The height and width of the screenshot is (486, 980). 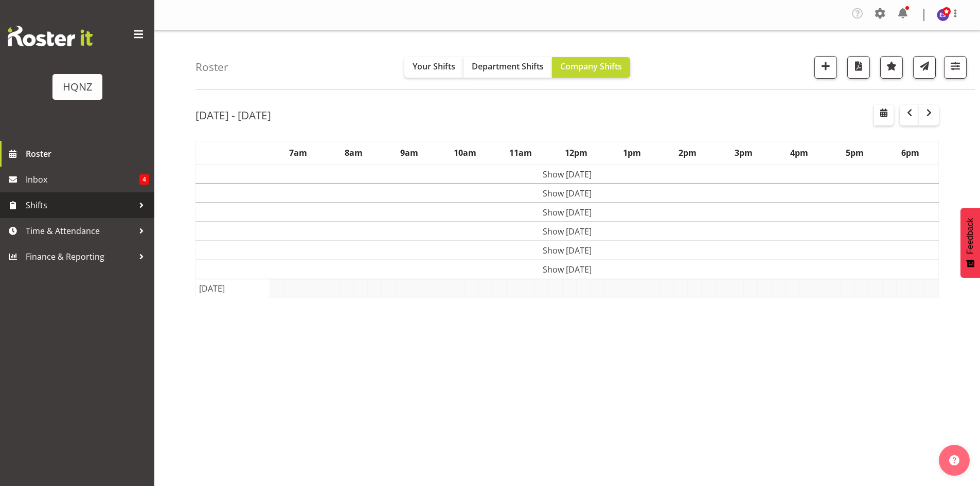 What do you see at coordinates (859, 68) in the screenshot?
I see `button: Download a PDF of the roster according to the set date range.` at bounding box center [859, 68].